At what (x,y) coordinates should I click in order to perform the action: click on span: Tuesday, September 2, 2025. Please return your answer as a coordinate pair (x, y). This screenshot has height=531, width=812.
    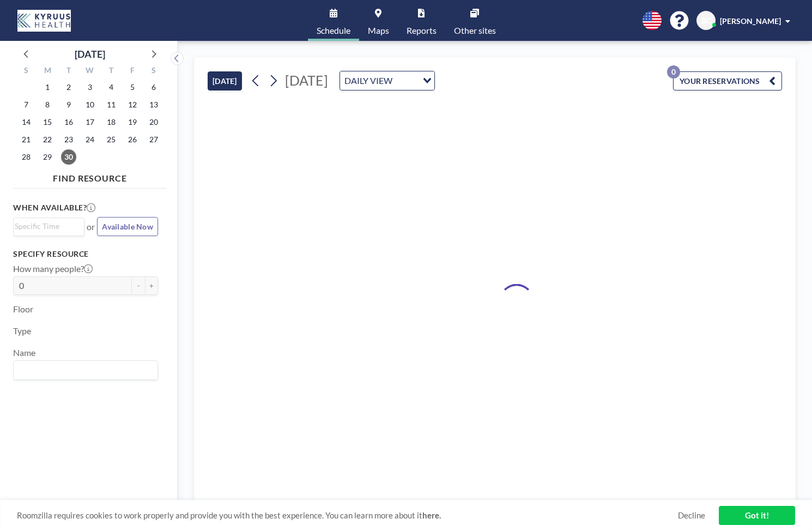
    Looking at the image, I should click on (69, 87).